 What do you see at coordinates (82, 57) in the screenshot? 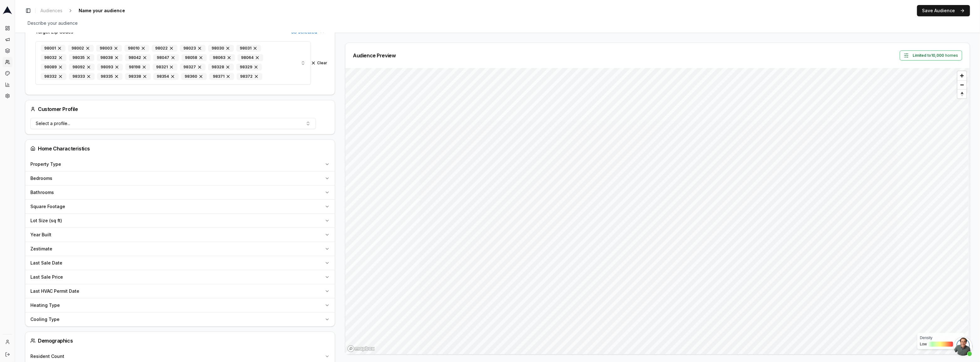
I see `div: 98035` at bounding box center [82, 57].